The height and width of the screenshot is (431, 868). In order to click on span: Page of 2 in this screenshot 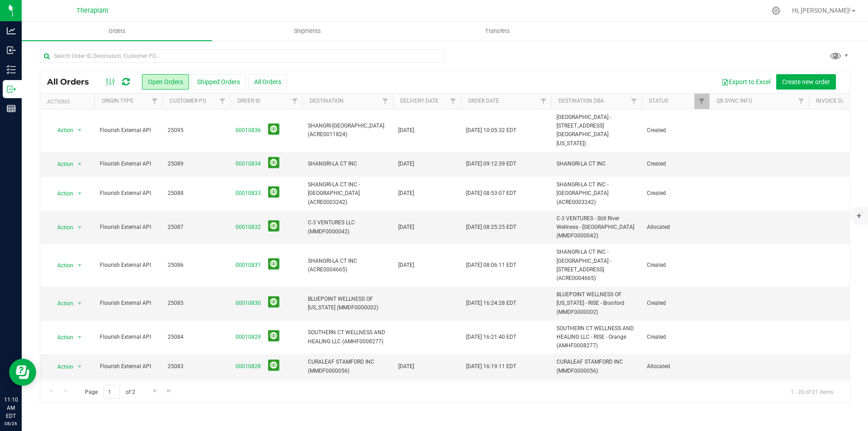, I will do `click(110, 392)`.